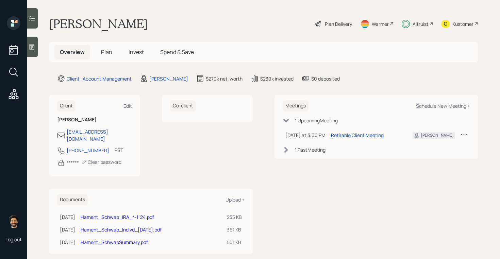 This screenshot has width=500, height=259. Describe the element at coordinates (106, 52) in the screenshot. I see `span: Plan` at that location.